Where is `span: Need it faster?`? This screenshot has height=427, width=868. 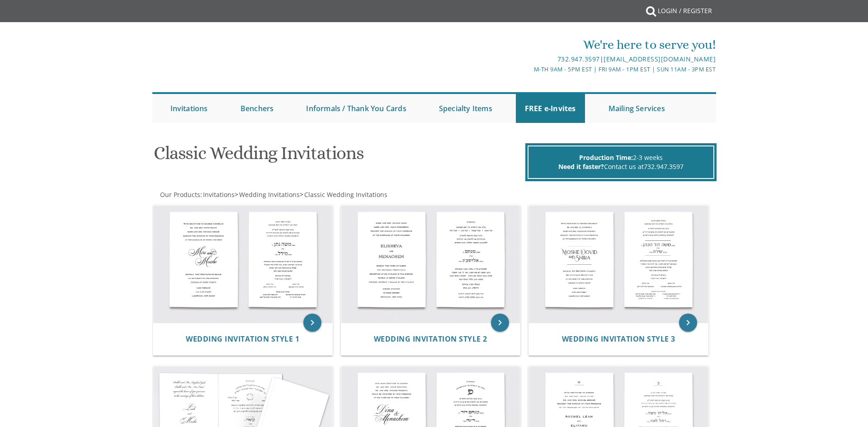
span: Need it faster? is located at coordinates (581, 166).